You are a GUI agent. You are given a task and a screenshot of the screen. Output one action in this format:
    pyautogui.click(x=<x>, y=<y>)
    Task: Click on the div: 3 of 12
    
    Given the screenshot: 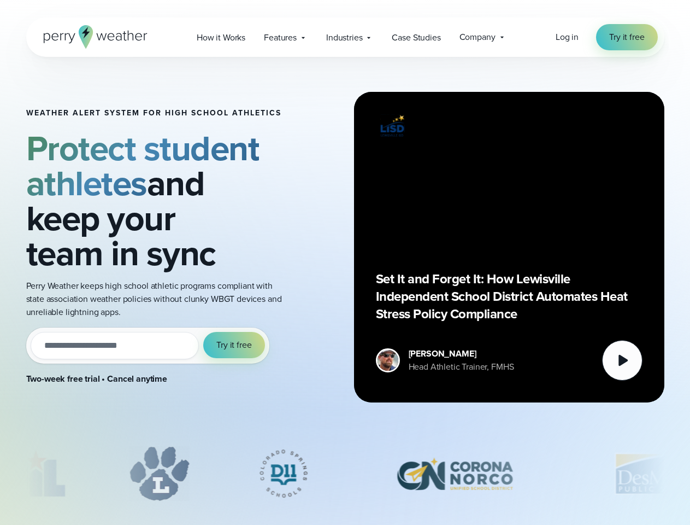 What is the action you would take?
    pyautogui.click(x=283, y=473)
    